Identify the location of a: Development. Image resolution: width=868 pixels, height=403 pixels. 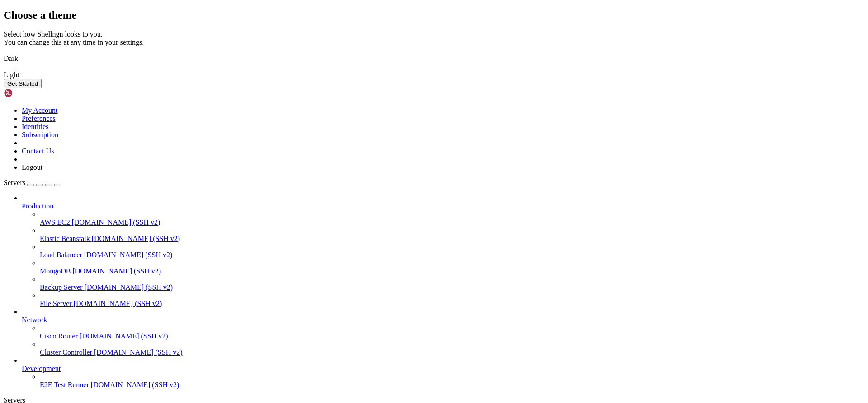
(443, 369).